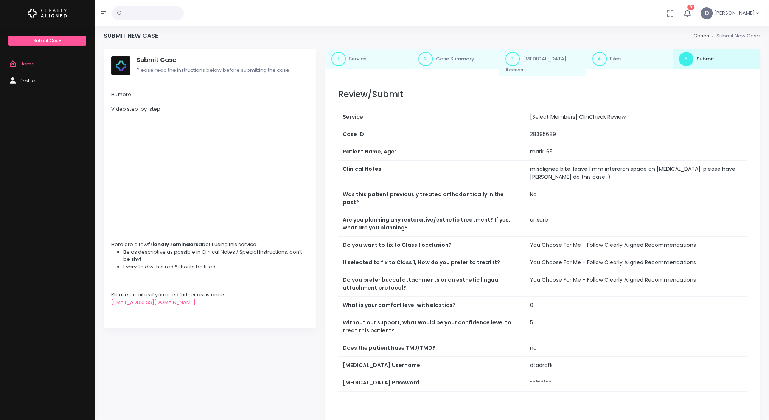  Describe the element at coordinates (636, 117) in the screenshot. I see `td: [Select Members] ClinCheck Review` at that location.